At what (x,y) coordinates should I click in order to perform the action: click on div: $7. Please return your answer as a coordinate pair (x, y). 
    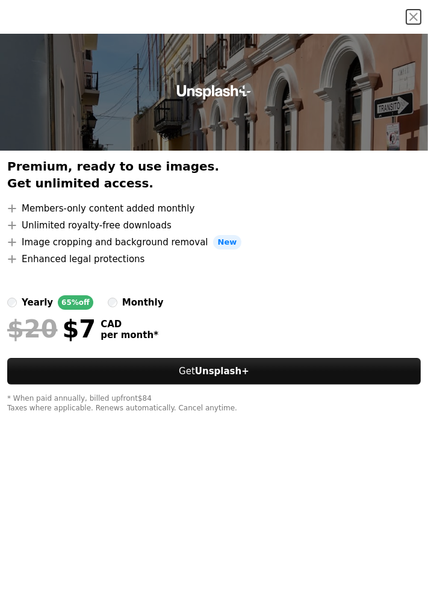
    Looking at the image, I should click on (51, 329).